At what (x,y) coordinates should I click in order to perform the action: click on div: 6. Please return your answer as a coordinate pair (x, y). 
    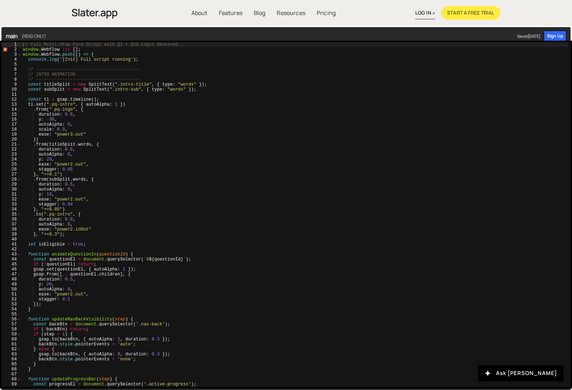
    Looking at the image, I should click on (11, 70).